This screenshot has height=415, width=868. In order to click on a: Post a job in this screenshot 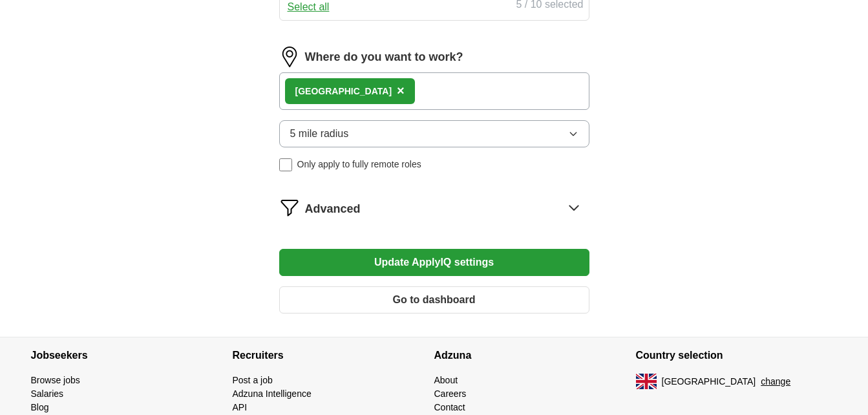, I will do `click(253, 380)`.